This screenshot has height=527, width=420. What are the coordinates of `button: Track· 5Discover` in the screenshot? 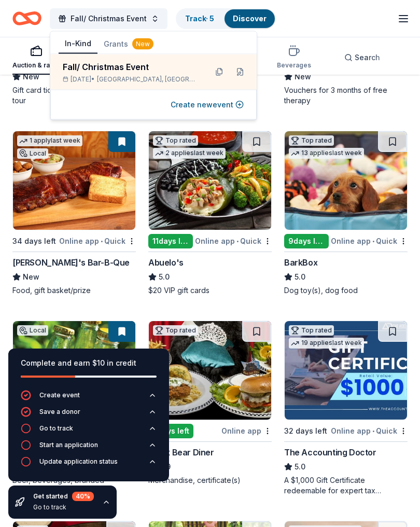 It's located at (225, 19).